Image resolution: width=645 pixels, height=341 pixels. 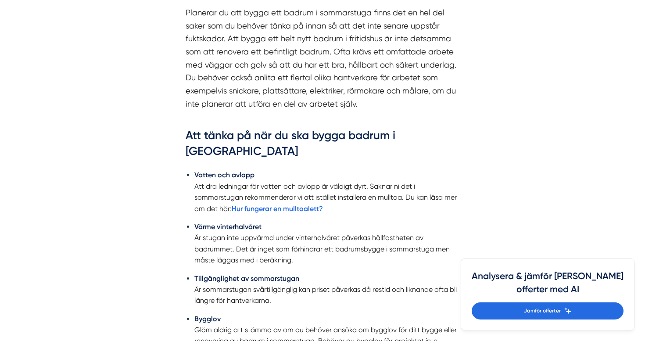 I want to click on span: Jämför offerter, so click(x=543, y=311).